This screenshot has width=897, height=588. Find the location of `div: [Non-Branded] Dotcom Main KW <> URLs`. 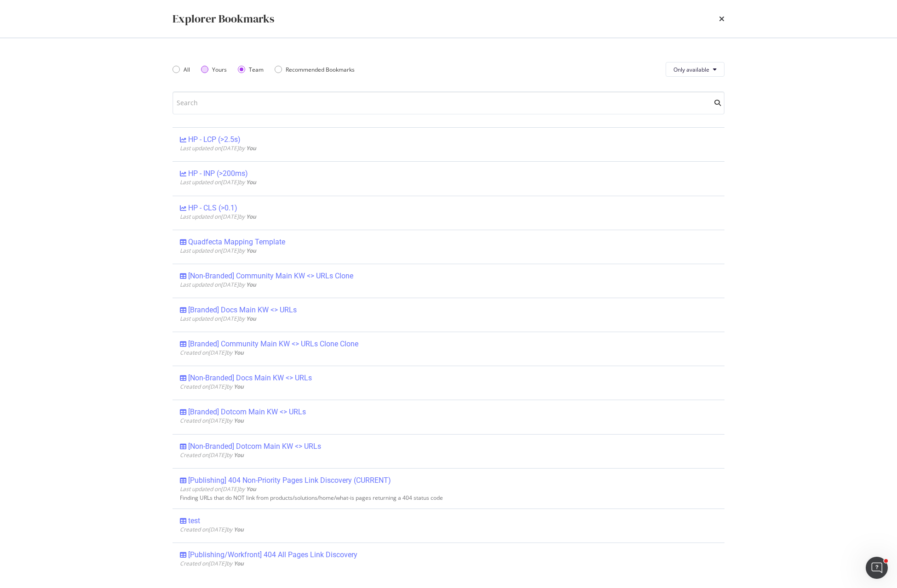

div: [Non-Branded] Dotcom Main KW <> URLs is located at coordinates (254, 447).